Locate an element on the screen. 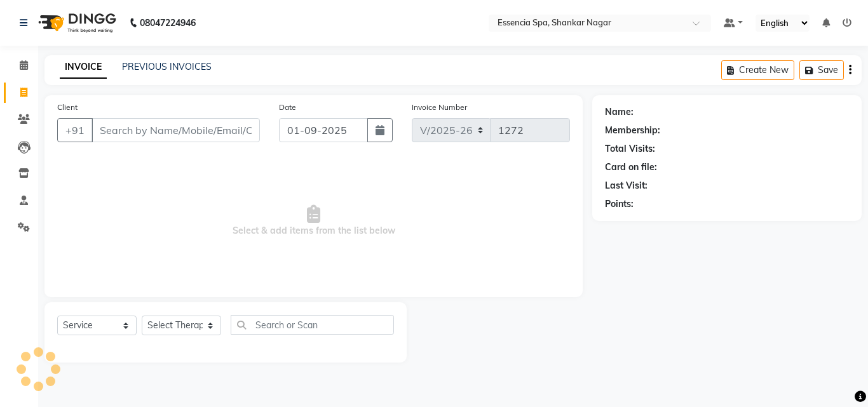  div: Card on file: is located at coordinates (631, 167).